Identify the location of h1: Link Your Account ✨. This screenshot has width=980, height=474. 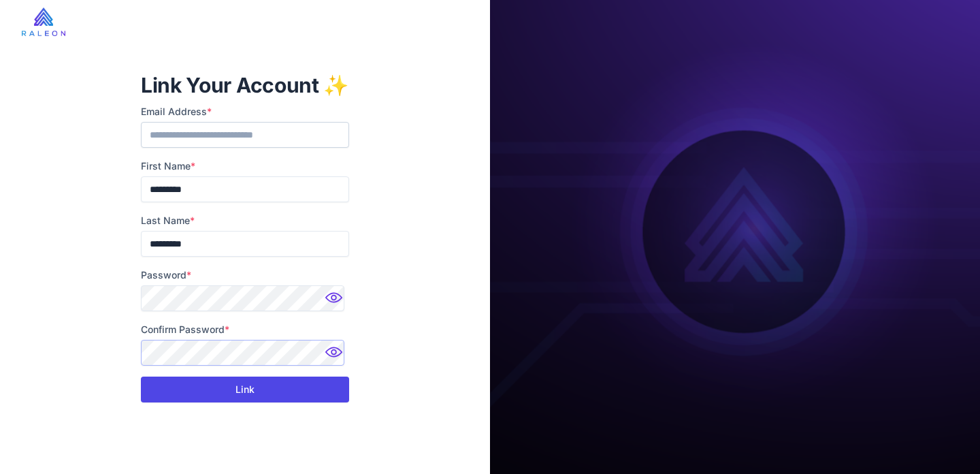
(245, 85).